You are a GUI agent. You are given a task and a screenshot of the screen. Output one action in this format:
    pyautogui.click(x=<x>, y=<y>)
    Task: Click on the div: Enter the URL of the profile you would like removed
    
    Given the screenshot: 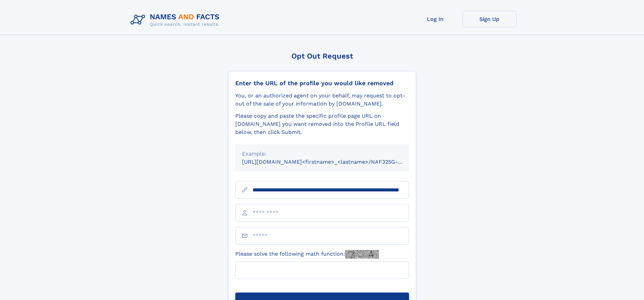 What is the action you would take?
    pyautogui.click(x=322, y=83)
    